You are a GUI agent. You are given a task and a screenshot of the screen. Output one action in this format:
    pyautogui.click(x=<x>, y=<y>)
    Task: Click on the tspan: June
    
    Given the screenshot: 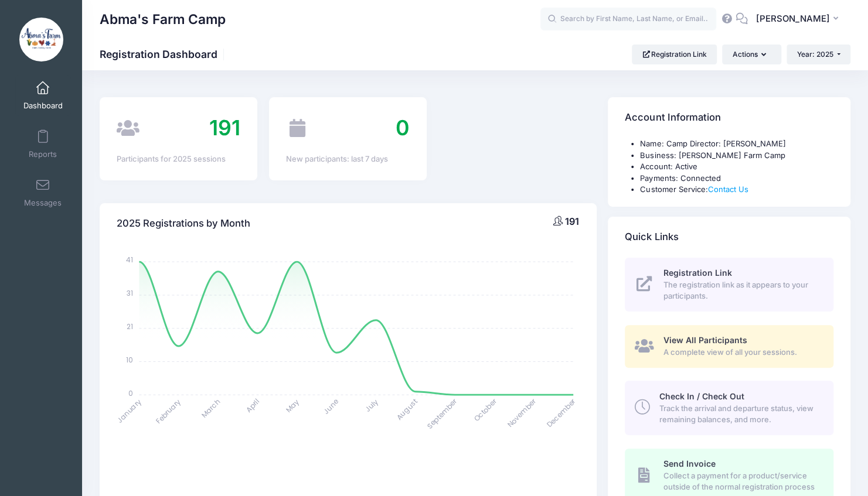 What is the action you would take?
    pyautogui.click(x=330, y=406)
    